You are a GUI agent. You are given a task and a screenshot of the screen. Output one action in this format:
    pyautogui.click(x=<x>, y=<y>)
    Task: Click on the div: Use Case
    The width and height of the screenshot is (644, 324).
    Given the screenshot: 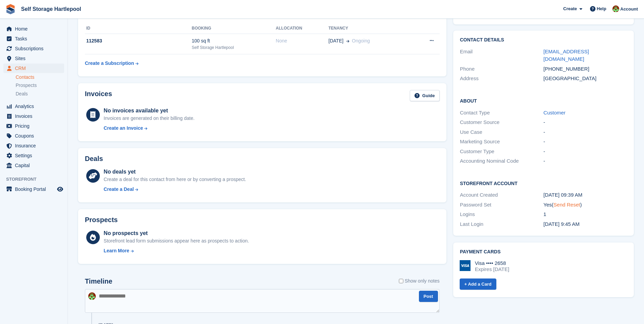 What is the action you would take?
    pyautogui.click(x=502, y=133)
    